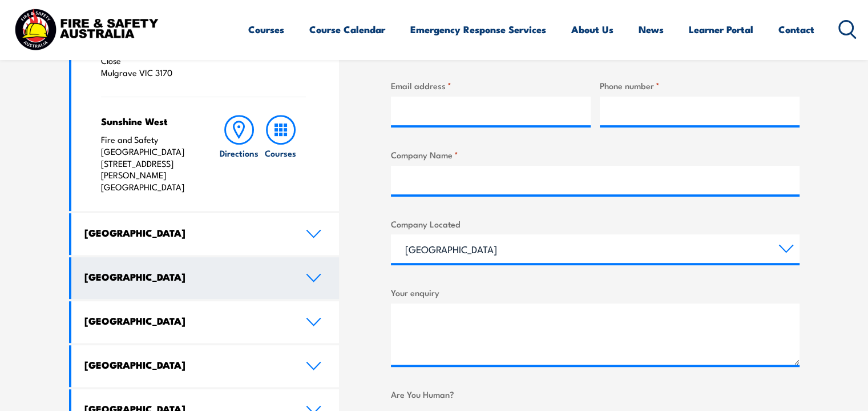  Describe the element at coordinates (720, 29) in the screenshot. I see `a: Learner Portal` at that location.